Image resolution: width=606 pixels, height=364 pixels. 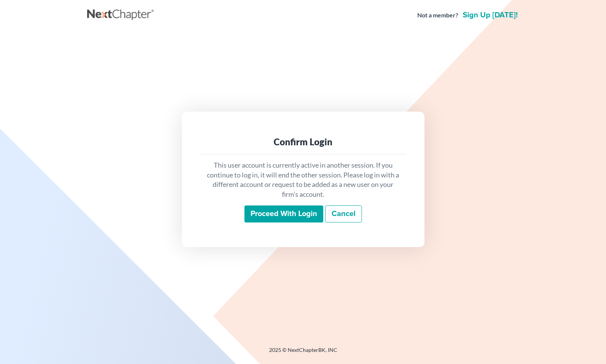 I want to click on a: Cancel, so click(x=343, y=214).